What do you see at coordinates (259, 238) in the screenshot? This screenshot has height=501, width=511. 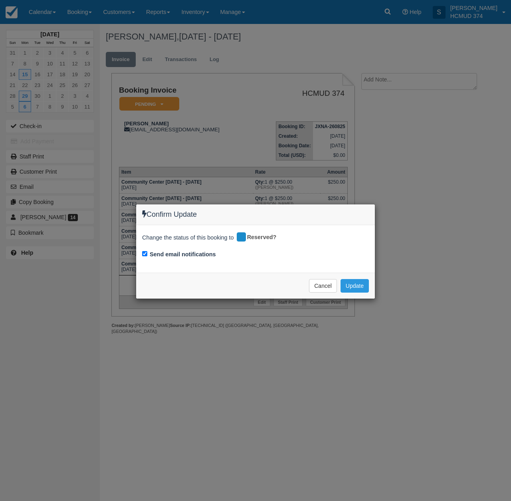 I see `div: Reserved?` at bounding box center [259, 238].